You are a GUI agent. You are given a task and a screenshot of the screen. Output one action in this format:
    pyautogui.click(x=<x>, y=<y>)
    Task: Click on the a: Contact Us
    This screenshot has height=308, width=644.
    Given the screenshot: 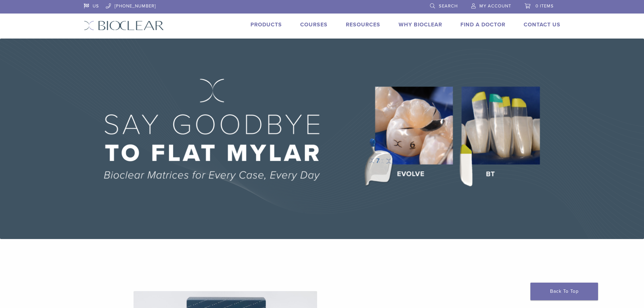 What is the action you would take?
    pyautogui.click(x=542, y=25)
    